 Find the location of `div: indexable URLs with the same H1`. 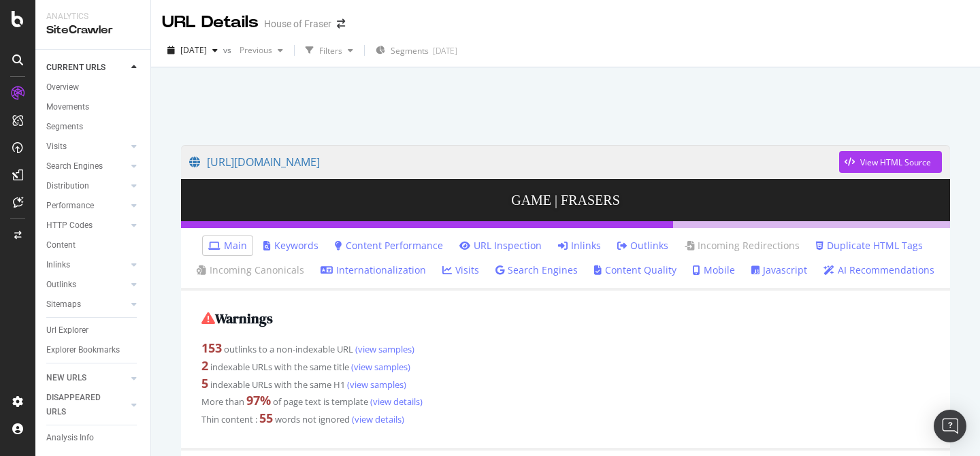

div: indexable URLs with the same H1 is located at coordinates (565, 383).